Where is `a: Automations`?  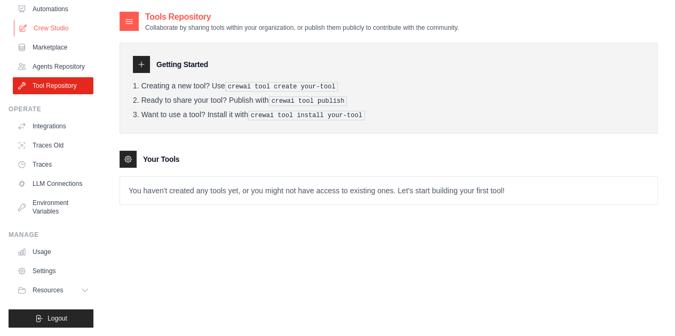 a: Automations is located at coordinates (53, 9).